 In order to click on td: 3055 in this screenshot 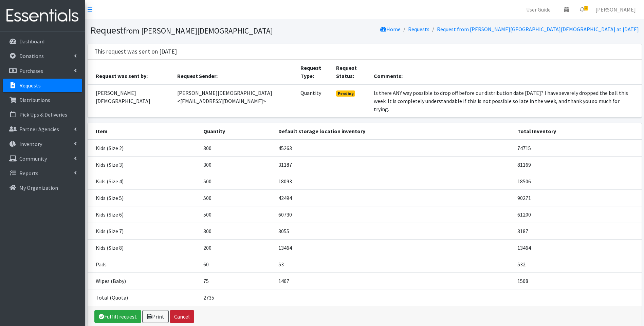, I will do `click(394, 231)`.